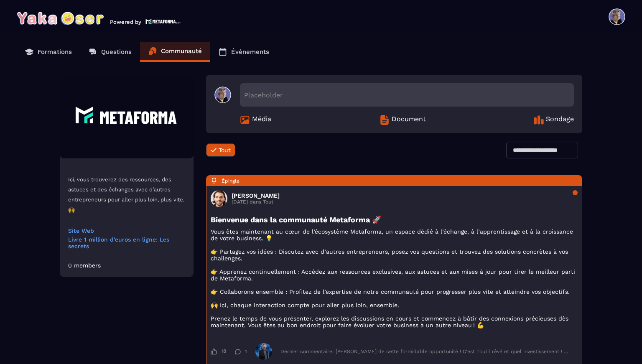 Image resolution: width=642 pixels, height=364 pixels. What do you see at coordinates (84, 265) in the screenshot?
I see `div: 0 members` at bounding box center [84, 265].